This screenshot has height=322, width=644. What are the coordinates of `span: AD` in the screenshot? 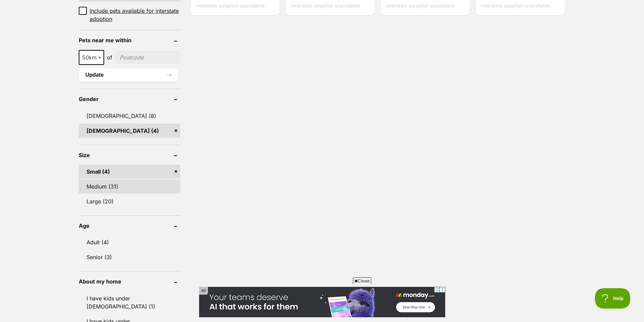 It's located at (204, 290).